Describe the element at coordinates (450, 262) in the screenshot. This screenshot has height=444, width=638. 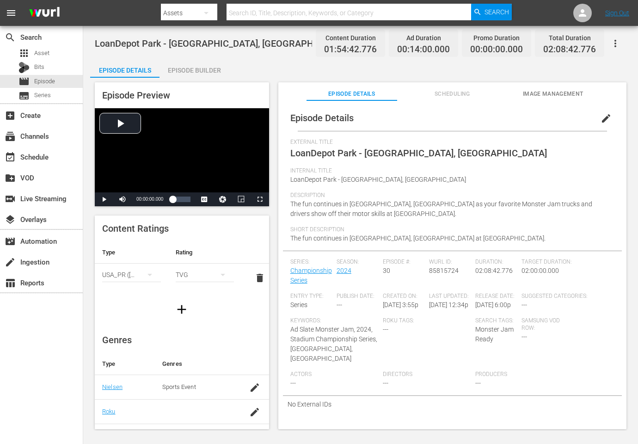
I see `span: Wurl ID:` at that location.